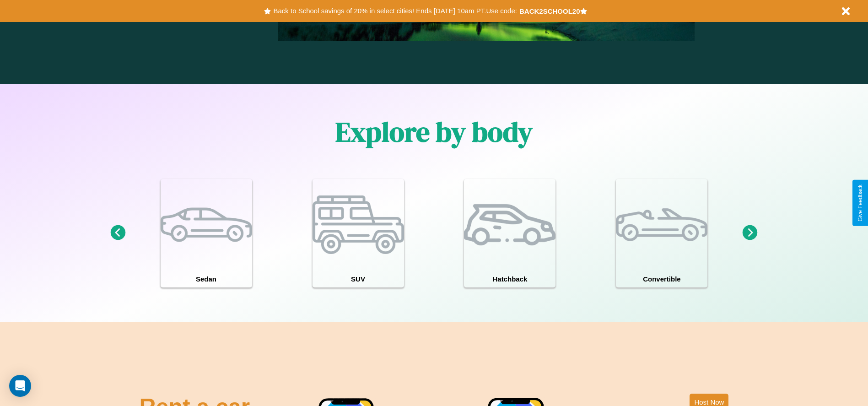 The image size is (868, 406). I want to click on h4: Hatchback, so click(509, 279).